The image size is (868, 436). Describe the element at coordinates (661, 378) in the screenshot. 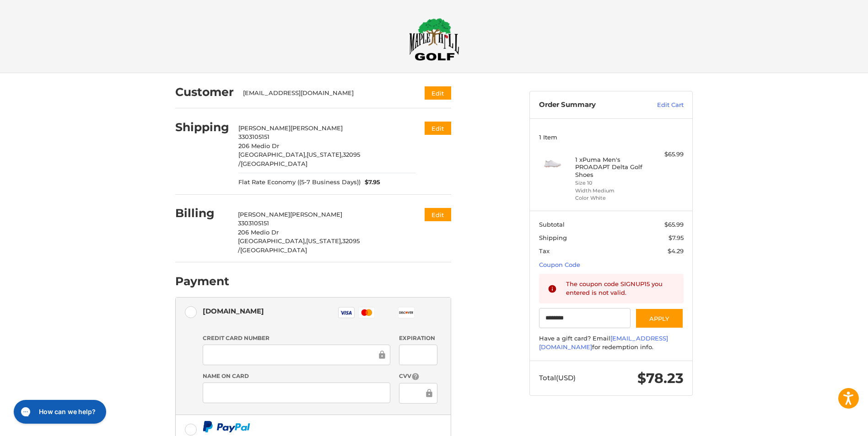

I see `span: $78.23` at that location.